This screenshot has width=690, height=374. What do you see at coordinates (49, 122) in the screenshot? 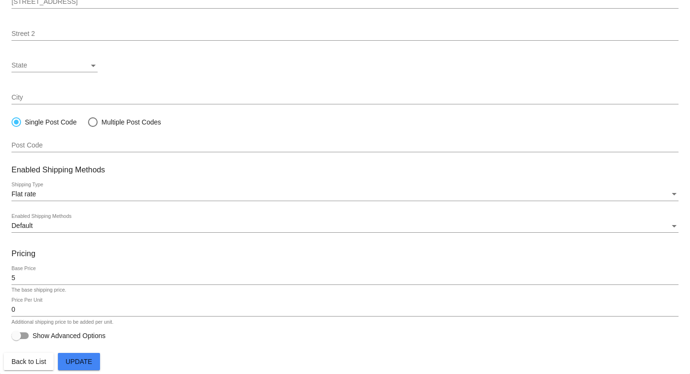
I see `div: Single Post Code` at bounding box center [49, 122].